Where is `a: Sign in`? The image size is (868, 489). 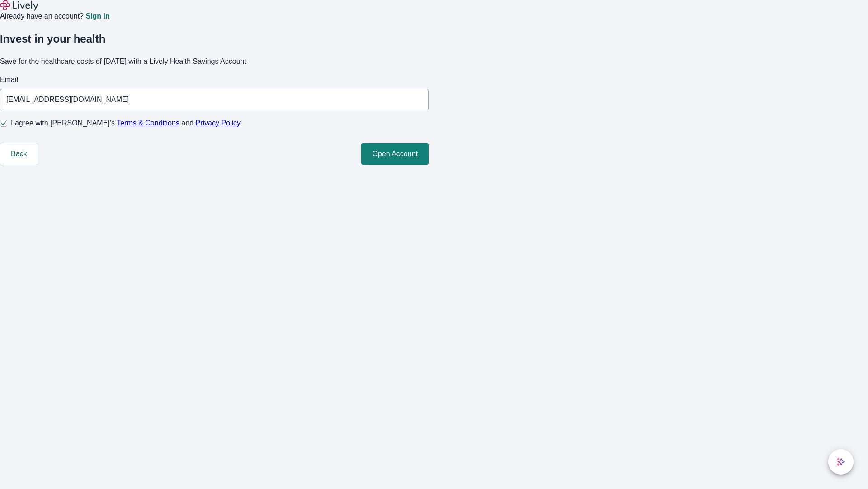 a: Sign in is located at coordinates (97, 16).